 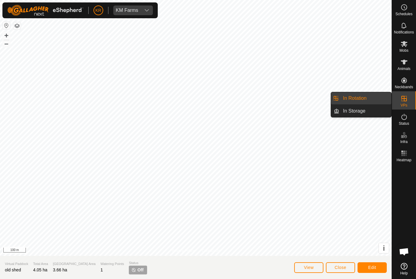 I want to click on span: View, so click(x=309, y=268).